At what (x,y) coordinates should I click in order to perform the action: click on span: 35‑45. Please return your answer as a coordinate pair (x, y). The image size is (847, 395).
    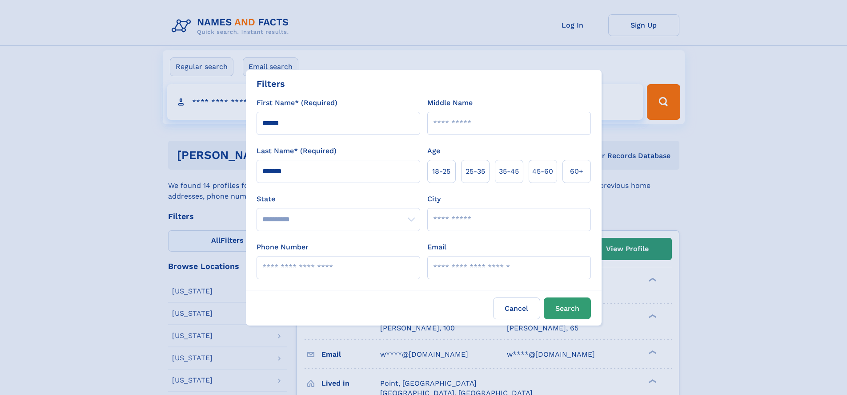
    Looking at the image, I should click on (509, 171).